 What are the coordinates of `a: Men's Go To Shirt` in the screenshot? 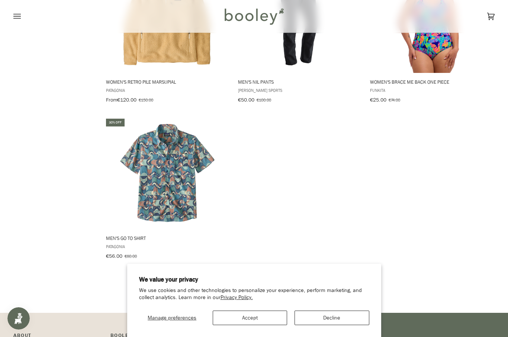 It's located at (167, 190).